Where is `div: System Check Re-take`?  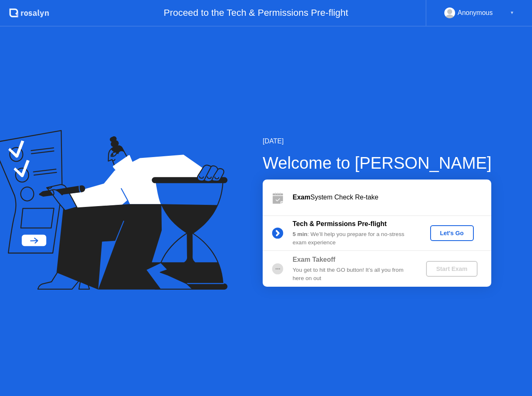 div: System Check Re-take is located at coordinates (392, 198).